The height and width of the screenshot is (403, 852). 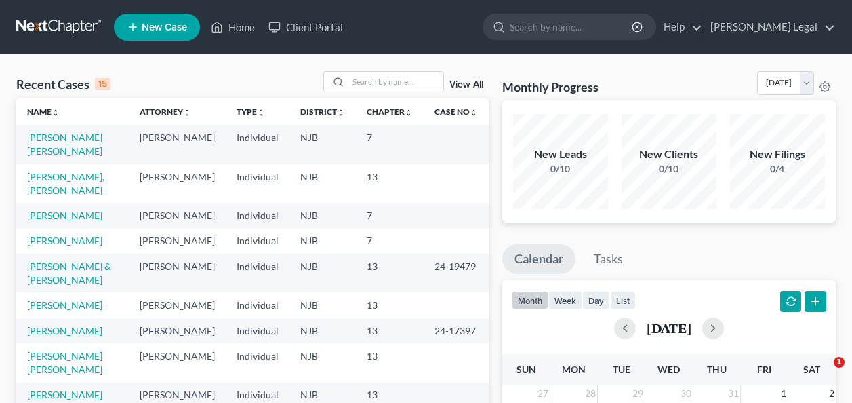 What do you see at coordinates (811, 369) in the screenshot?
I see `span: Sat` at bounding box center [811, 369].